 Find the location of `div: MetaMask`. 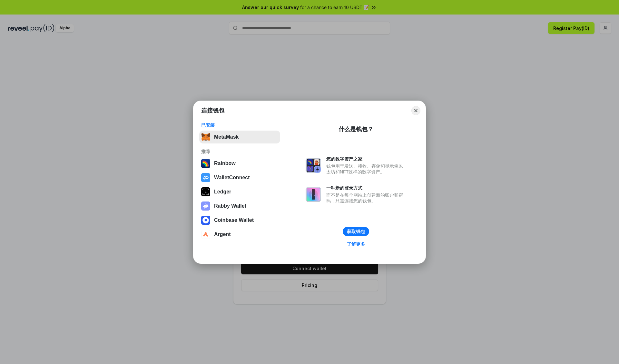

div: MetaMask is located at coordinates (226, 137).